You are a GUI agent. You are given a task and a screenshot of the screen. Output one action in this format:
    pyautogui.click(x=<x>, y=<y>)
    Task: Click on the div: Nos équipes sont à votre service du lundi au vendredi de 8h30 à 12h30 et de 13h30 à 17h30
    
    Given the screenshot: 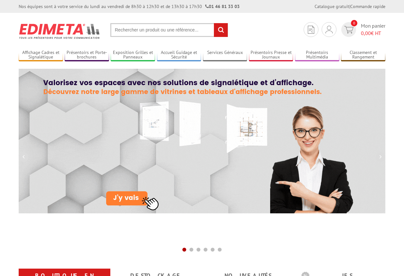 What is the action you would take?
    pyautogui.click(x=129, y=6)
    